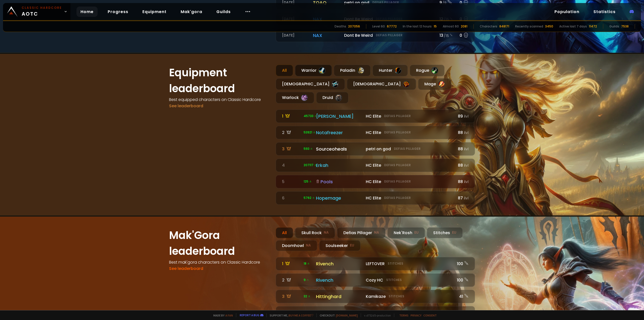 This screenshot has width=644, height=320. Describe the element at coordinates (445, 232) in the screenshot. I see `div: Stitches` at that location.